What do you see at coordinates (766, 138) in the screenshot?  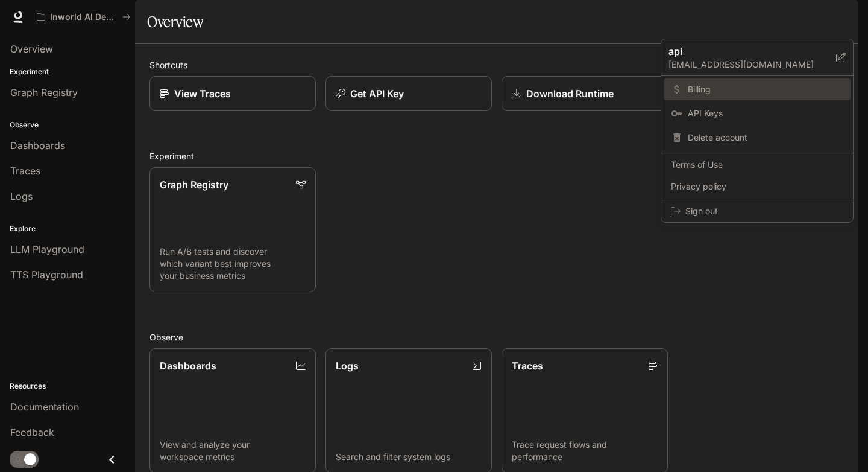 I see `span: Delete account` at bounding box center [766, 138].